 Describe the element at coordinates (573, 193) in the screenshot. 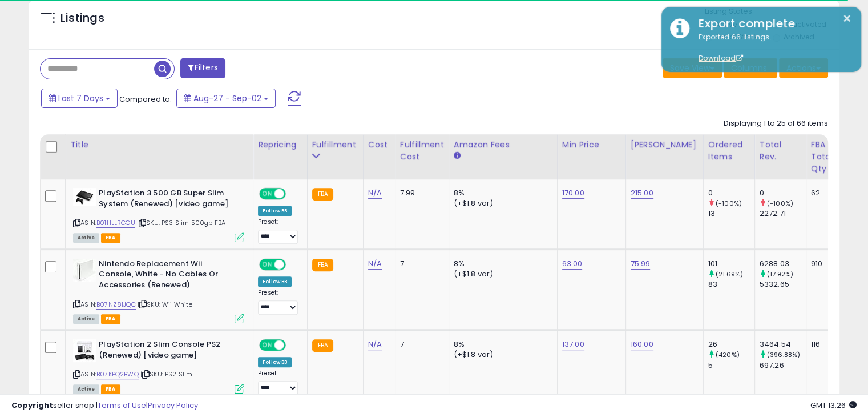

I see `a: 170.00` at that location.